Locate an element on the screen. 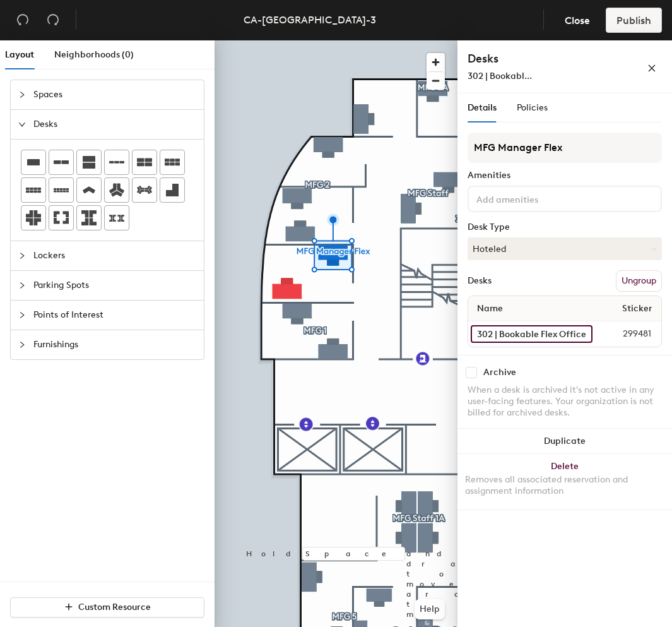  button: Close is located at coordinates (578, 20).